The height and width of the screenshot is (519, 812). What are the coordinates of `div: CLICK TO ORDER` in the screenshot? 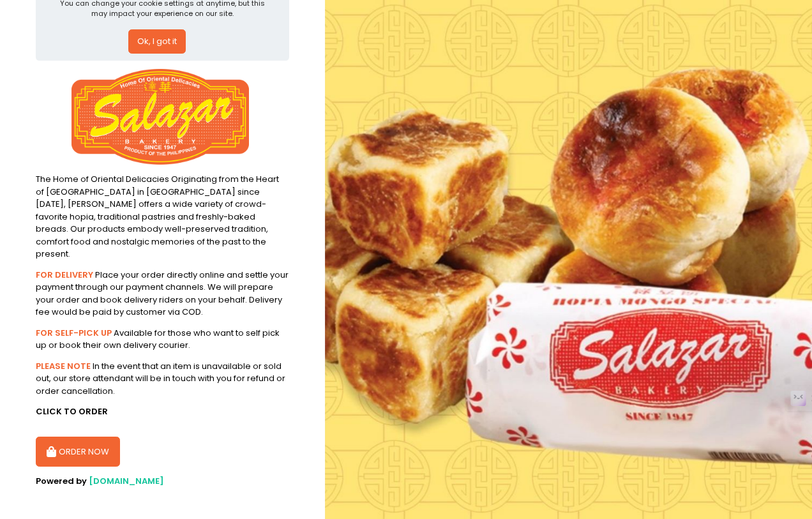 It's located at (162, 411).